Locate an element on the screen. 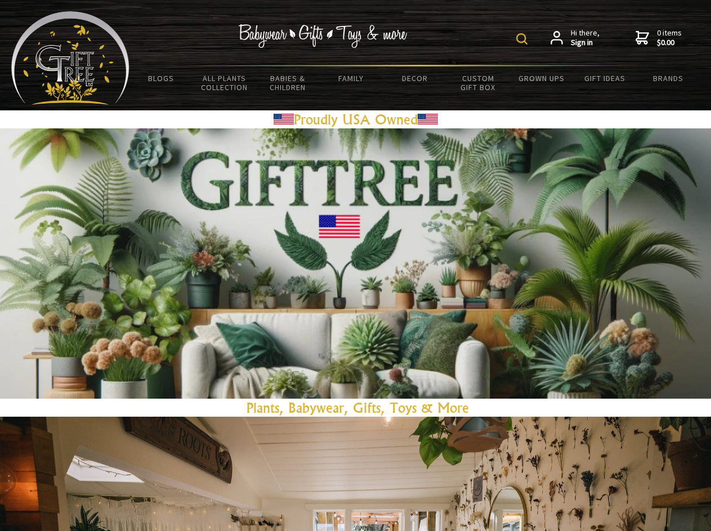  a: Plants, Babywear, Gifts, Toys & Mor is located at coordinates (354, 408).